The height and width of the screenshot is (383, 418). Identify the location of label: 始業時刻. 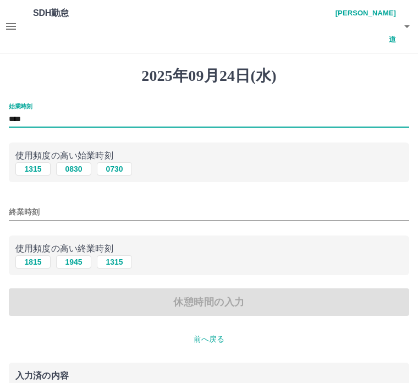
(20, 106).